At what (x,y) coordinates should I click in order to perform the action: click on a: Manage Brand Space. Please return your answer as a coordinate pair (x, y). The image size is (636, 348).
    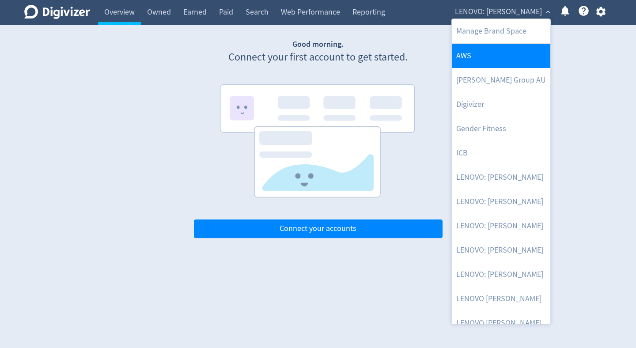
    Looking at the image, I should click on (501, 31).